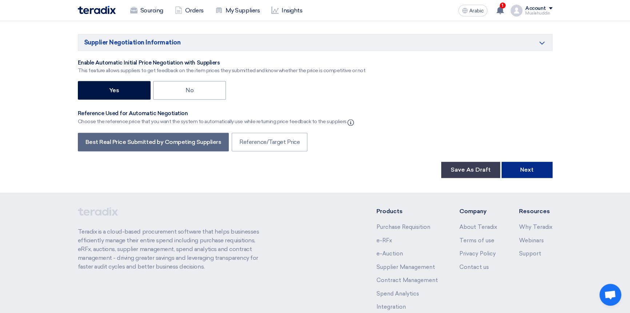 The image size is (630, 313). I want to click on font: Reference/Target Price, so click(270, 142).